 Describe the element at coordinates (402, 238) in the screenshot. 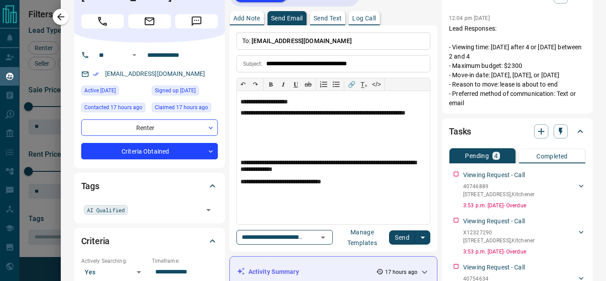

I see `button: Send` at that location.